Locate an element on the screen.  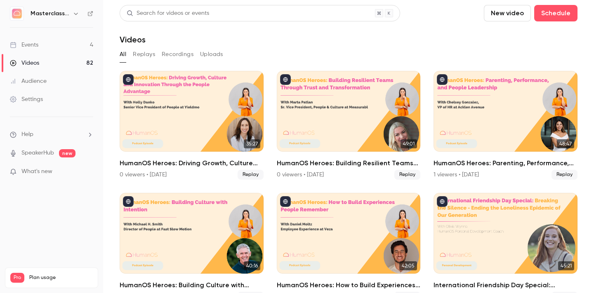
section: Videos is located at coordinates (348, 146).